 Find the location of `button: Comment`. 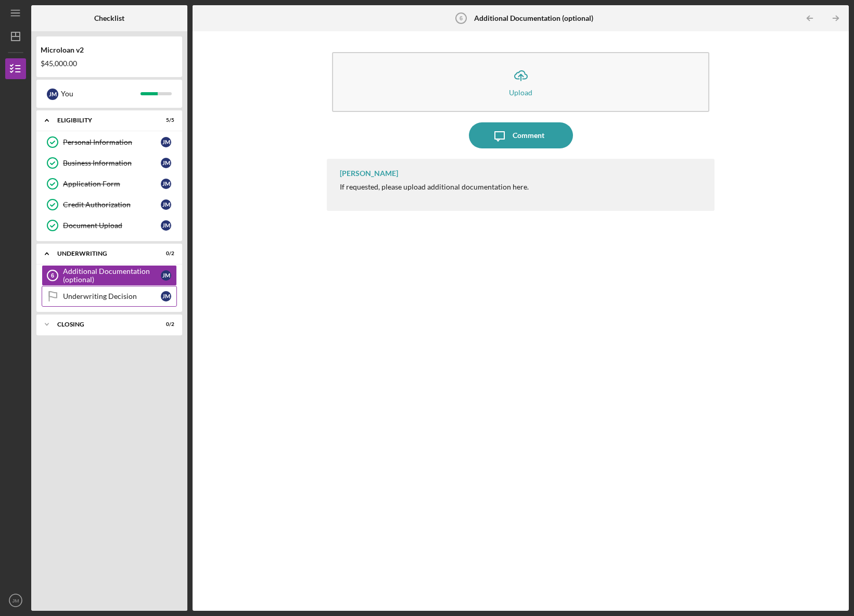

button: Comment is located at coordinates (521, 135).